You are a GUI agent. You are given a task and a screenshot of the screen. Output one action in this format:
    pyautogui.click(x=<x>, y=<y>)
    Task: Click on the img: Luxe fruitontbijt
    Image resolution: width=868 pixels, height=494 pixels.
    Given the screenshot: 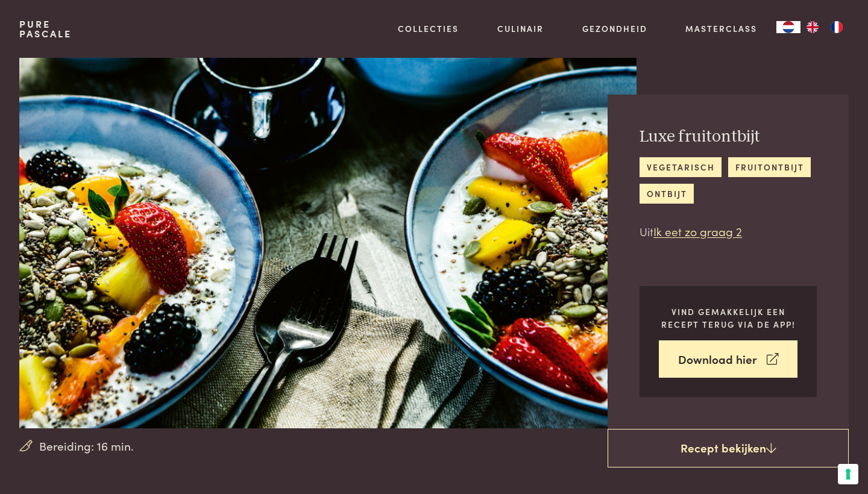 What is the action you would take?
    pyautogui.click(x=328, y=243)
    